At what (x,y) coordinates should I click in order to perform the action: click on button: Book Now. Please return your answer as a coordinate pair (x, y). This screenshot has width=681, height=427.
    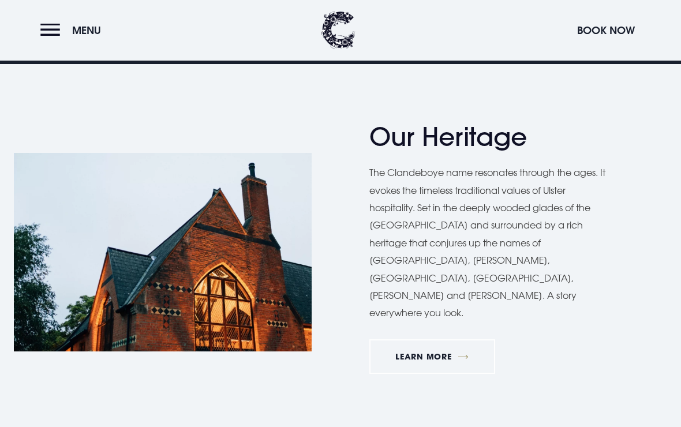
    Looking at the image, I should click on (606, 30).